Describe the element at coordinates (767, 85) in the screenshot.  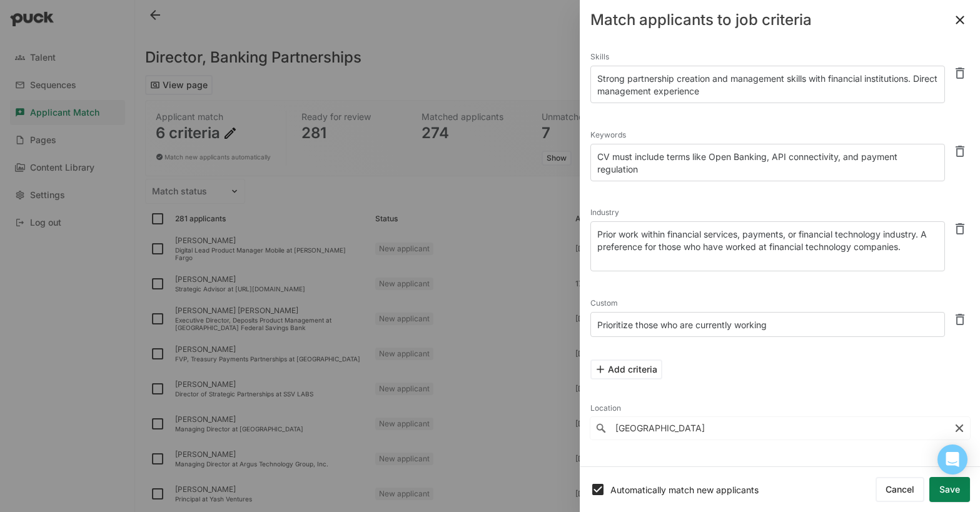
I see `textarea: Strong partnership creation and management skills with financial institutions. Direct management ...` at that location.